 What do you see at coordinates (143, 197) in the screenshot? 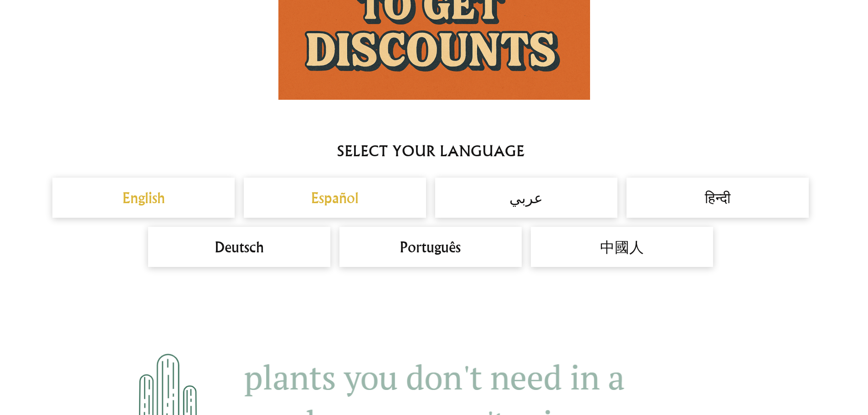
I see `a: English` at bounding box center [143, 197].